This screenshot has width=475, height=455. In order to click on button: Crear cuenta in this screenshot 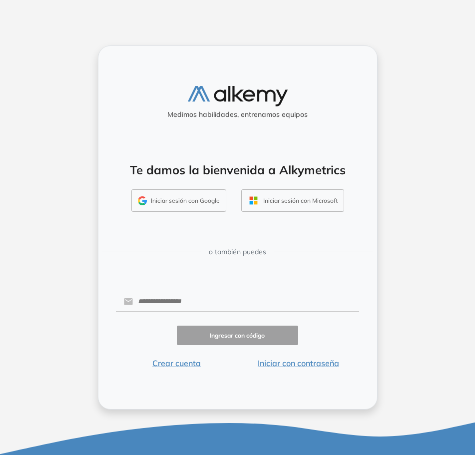, I will do `click(177, 363)`.